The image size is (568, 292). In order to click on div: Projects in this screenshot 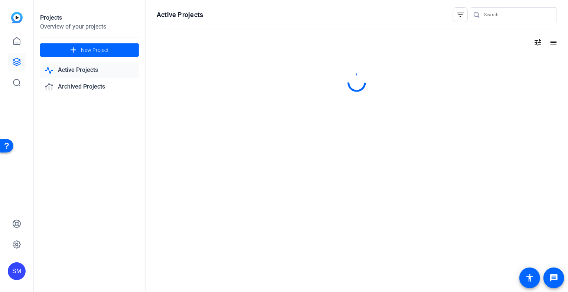, I will do `click(89, 18)`.